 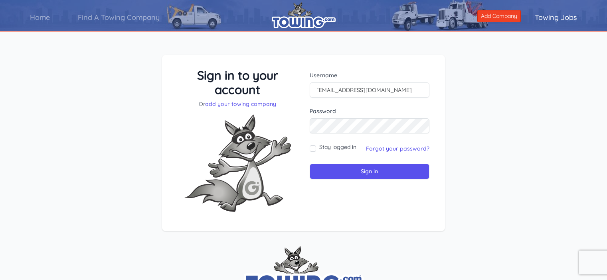 What do you see at coordinates (337, 147) in the screenshot?
I see `label: Stay logged in` at bounding box center [337, 147].